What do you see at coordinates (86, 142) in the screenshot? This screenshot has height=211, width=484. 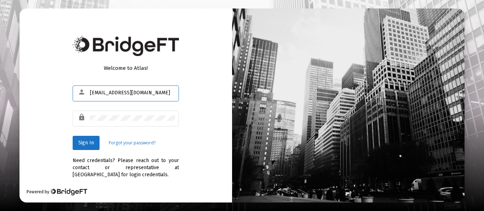 I see `span: Sign In` at bounding box center [86, 142].